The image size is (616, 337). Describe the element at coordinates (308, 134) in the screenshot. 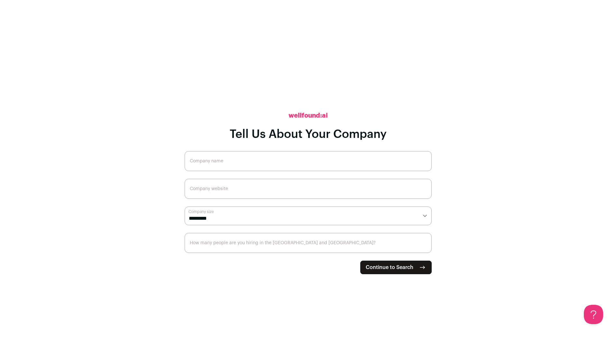

I see `h1: Tell Us About Your Company` at that location.